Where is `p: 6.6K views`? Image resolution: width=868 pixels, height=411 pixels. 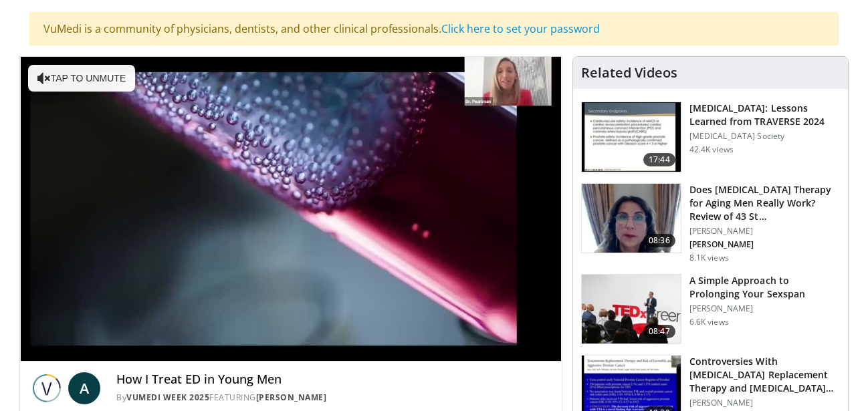
p: 6.6K views is located at coordinates (708, 322).